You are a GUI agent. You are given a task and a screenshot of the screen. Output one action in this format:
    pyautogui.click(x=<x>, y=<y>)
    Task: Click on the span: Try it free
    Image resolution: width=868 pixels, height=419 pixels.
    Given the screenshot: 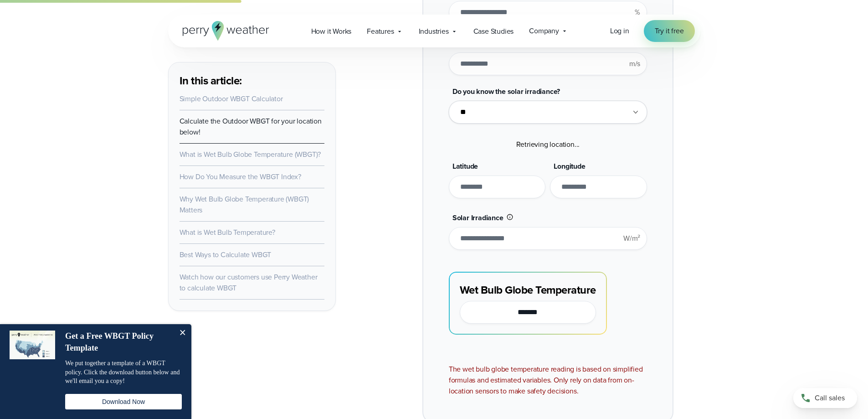 What is the action you would take?
    pyautogui.click(x=669, y=31)
    